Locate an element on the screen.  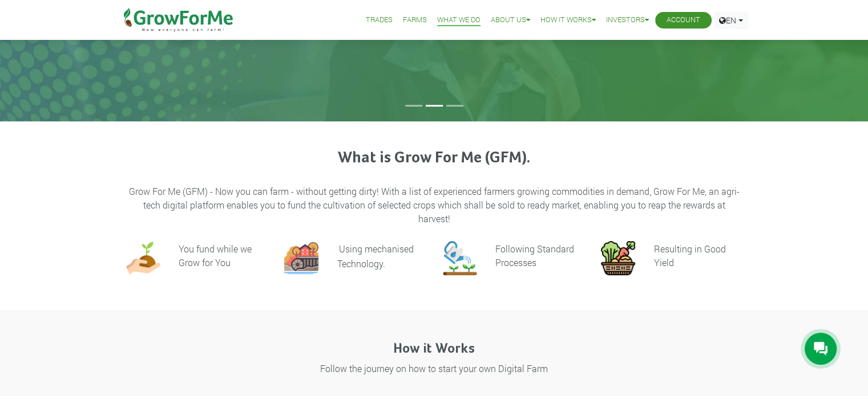
h6: You fund while we Grow for You is located at coordinates (215, 255).